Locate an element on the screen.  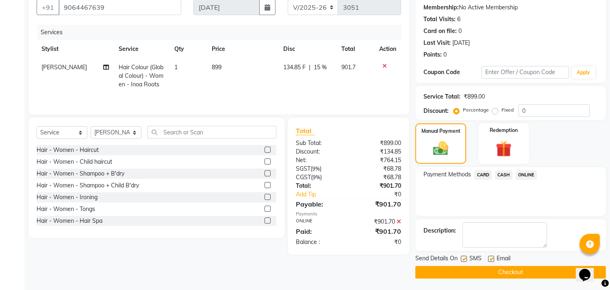
div: Hair - Women - Ironing is located at coordinates (67, 197).